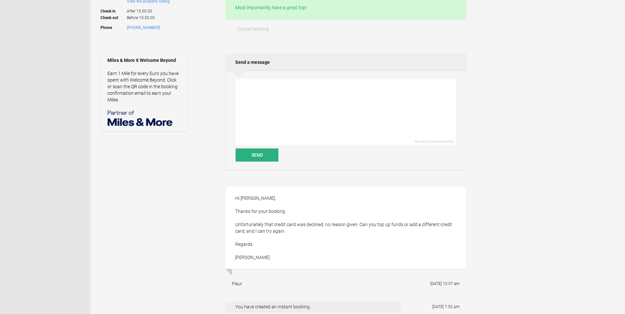 The image size is (625, 314). What do you see at coordinates (143, 87) in the screenshot?
I see `a: Earn 1 Mile for every Euro you have spent with Welcome Beyond. Click or scan the QR code in the b...` at bounding box center [143, 87].